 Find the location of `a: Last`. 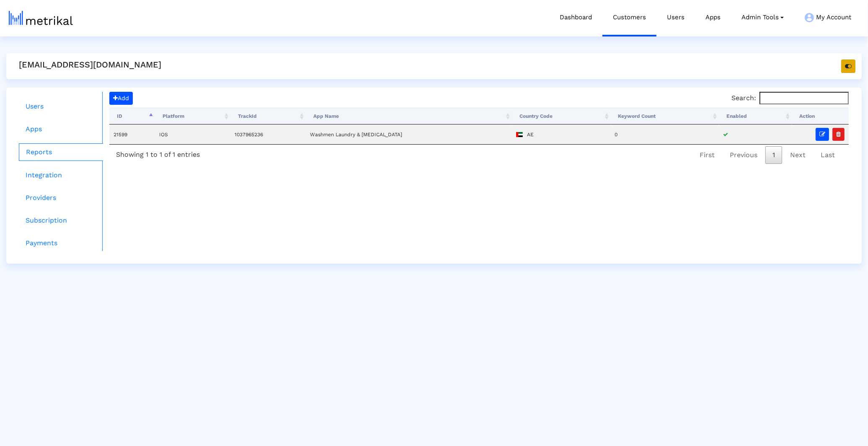

a: Last is located at coordinates (827, 155).